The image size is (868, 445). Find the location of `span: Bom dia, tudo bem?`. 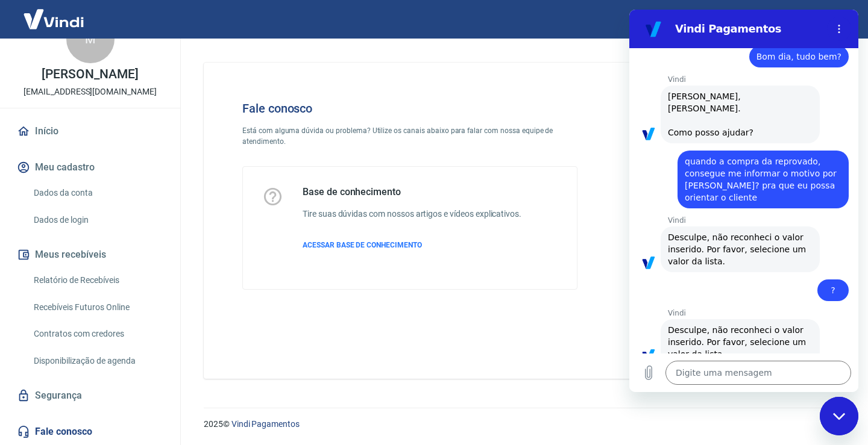

span: Bom dia, tudo bem? is located at coordinates (169, 47).